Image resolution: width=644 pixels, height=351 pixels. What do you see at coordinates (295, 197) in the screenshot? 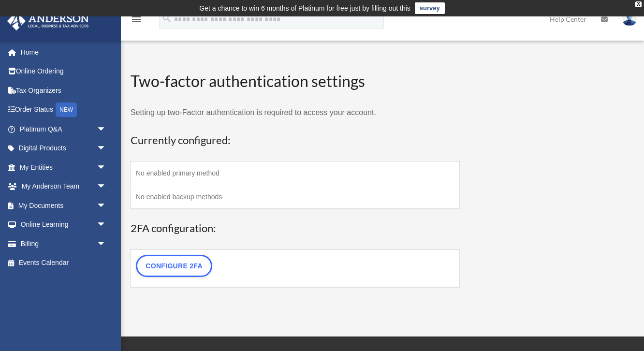
I see `td: No enabled backup methods` at bounding box center [295, 197].